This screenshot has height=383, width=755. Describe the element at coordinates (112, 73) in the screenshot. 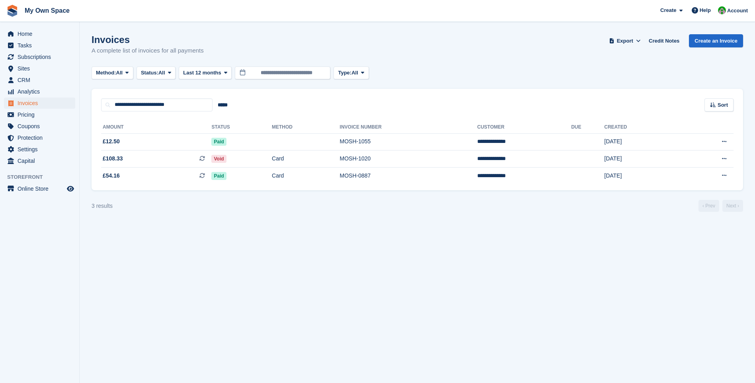

I see `button: Method: All` at that location.